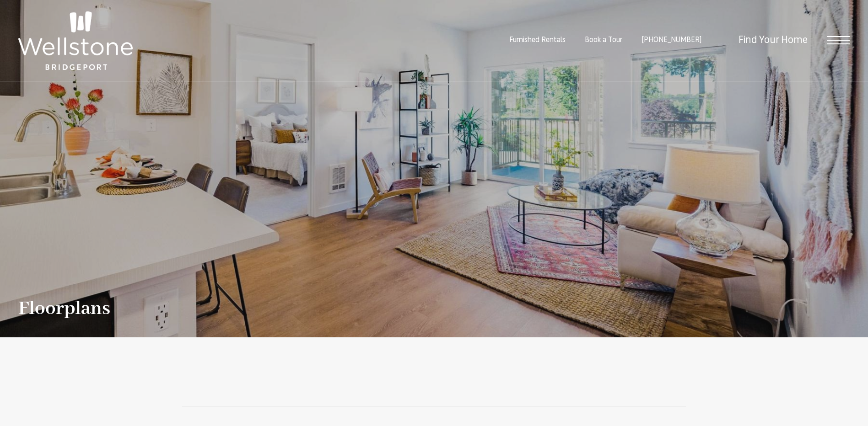  Describe the element at coordinates (773, 40) in the screenshot. I see `span: Find Your Home` at that location.